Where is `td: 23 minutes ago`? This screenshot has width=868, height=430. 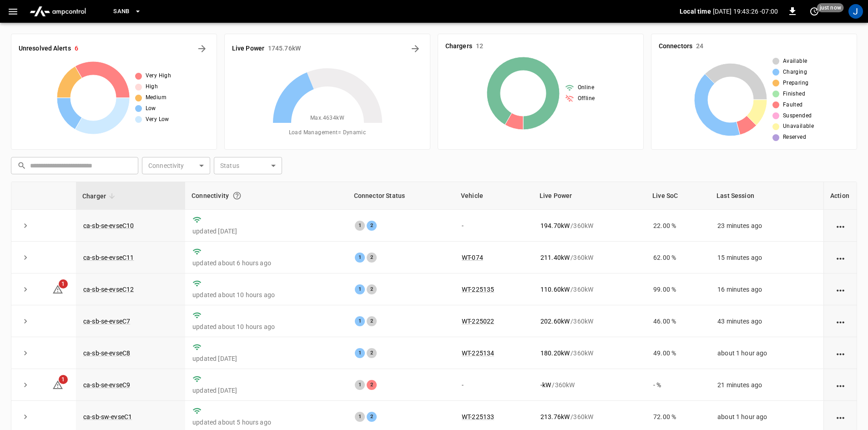 td: 23 minutes ago is located at coordinates (766, 226).